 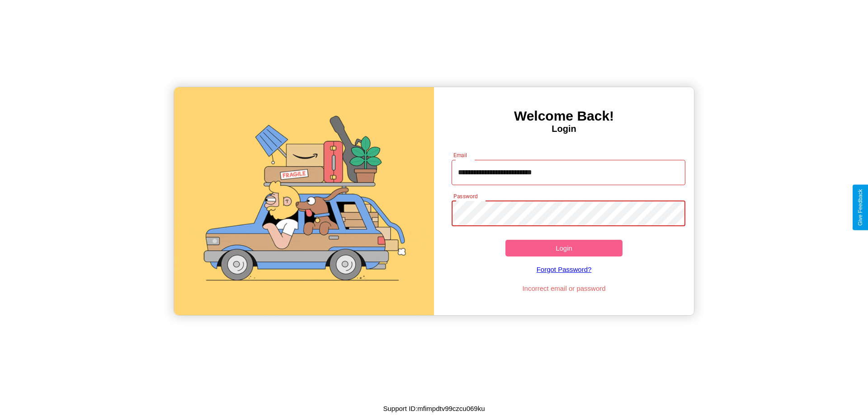 I want to click on label: Password, so click(x=465, y=196).